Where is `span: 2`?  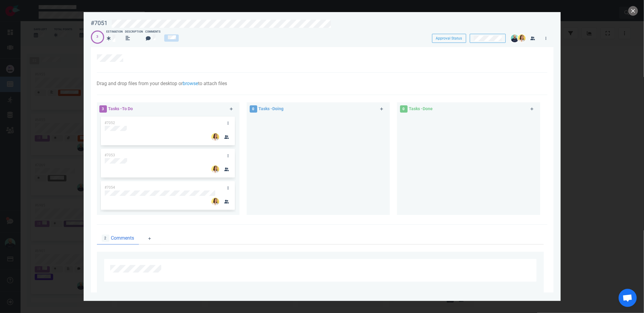 span: 2 is located at coordinates (105, 238).